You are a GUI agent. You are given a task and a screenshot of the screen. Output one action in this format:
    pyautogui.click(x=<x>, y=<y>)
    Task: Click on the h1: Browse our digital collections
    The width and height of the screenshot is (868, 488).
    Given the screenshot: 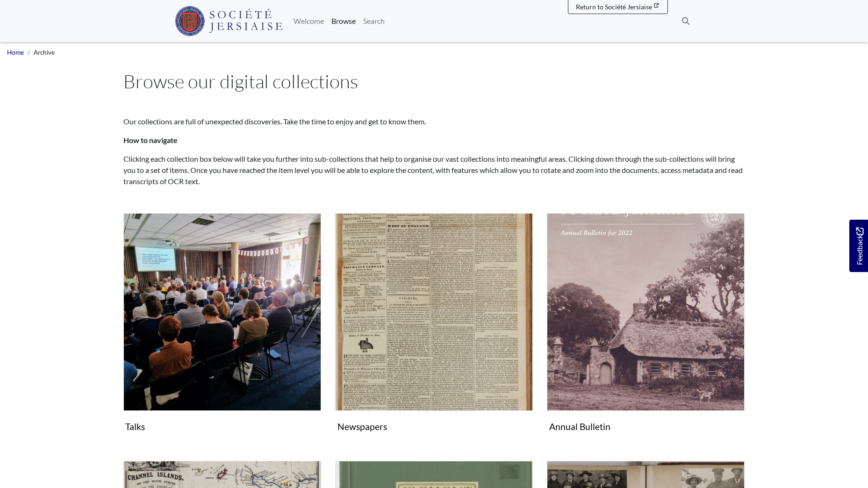 What is the action you would take?
    pyautogui.click(x=434, y=81)
    